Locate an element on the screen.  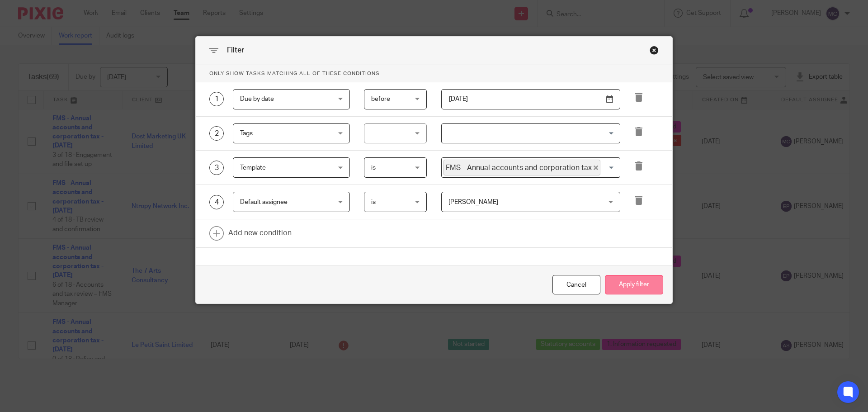
span: Tags is located at coordinates (246, 134).